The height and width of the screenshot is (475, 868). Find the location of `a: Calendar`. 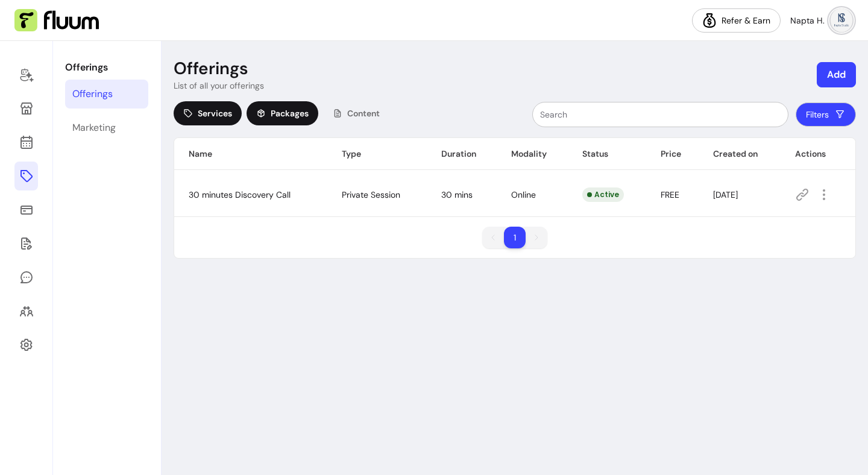

a: Calendar is located at coordinates (26, 142).